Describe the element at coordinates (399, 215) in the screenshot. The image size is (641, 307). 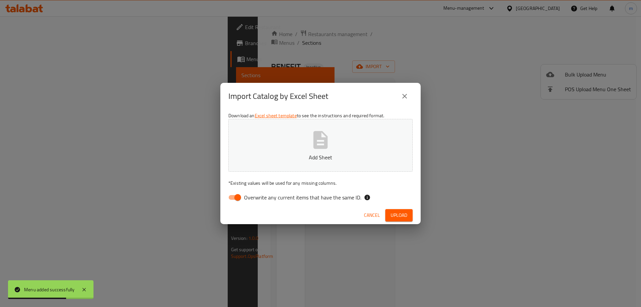
I see `button: Upload` at that location.